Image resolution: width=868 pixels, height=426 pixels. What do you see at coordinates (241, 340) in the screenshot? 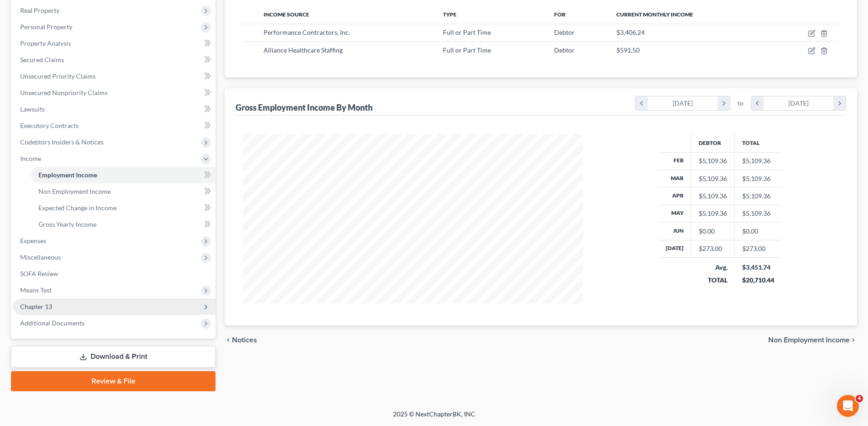
I see `button: chevron_left Notices` at bounding box center [241, 340].